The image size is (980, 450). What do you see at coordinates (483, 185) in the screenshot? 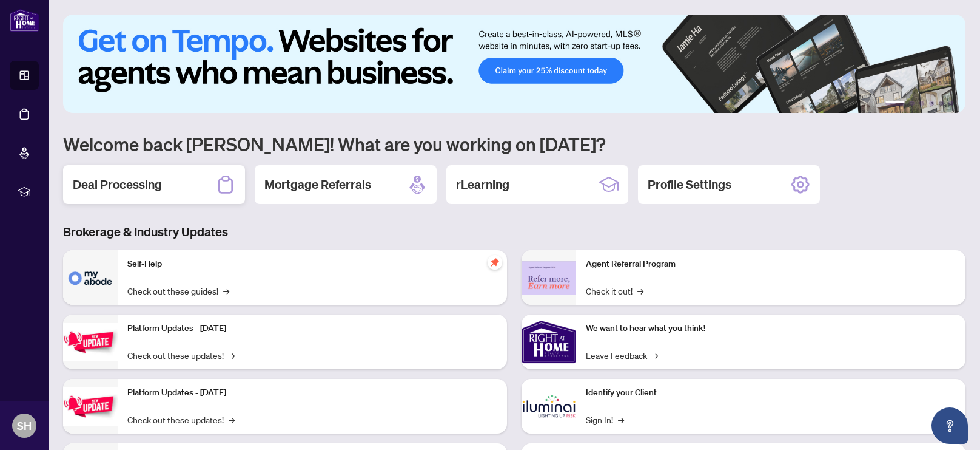
I see `h2: rLearning` at bounding box center [483, 185].